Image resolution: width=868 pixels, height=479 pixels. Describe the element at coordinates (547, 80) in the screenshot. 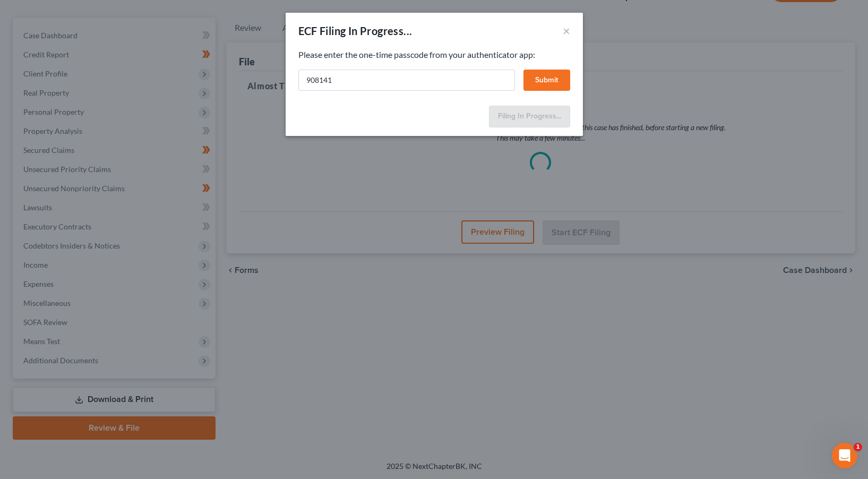

I see `button: Submit` at that location.